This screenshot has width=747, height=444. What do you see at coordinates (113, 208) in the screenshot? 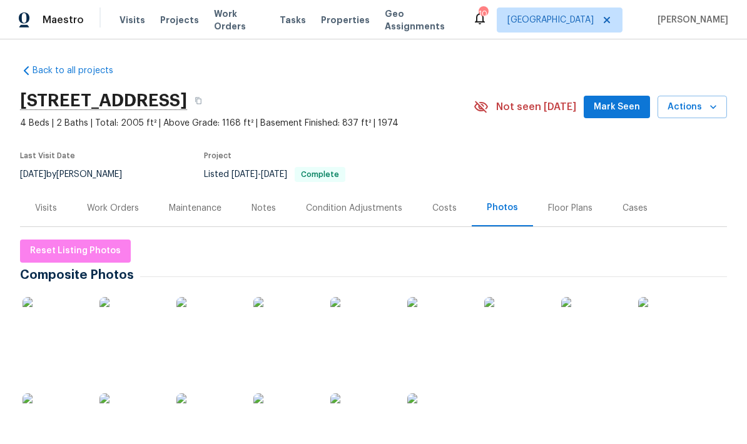
I see `div: Work Orders` at bounding box center [113, 208].